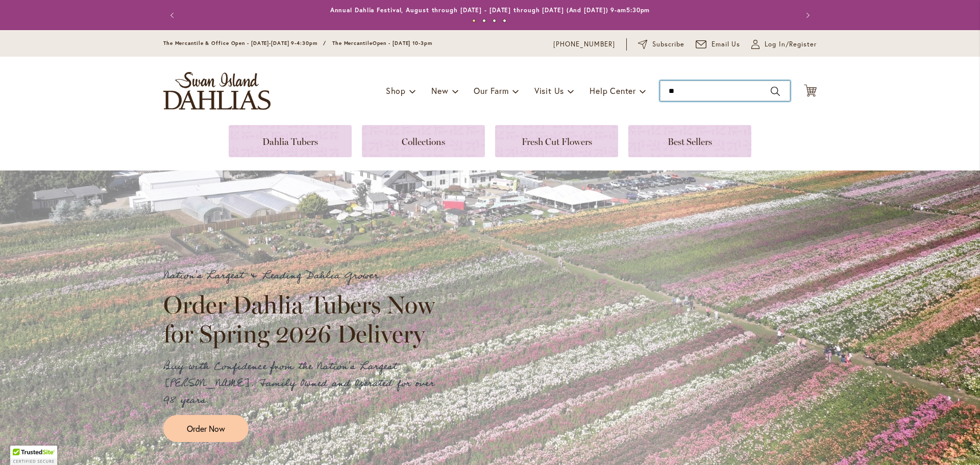 The width and height of the screenshot is (980, 465). I want to click on span: Log In/Register, so click(791, 44).